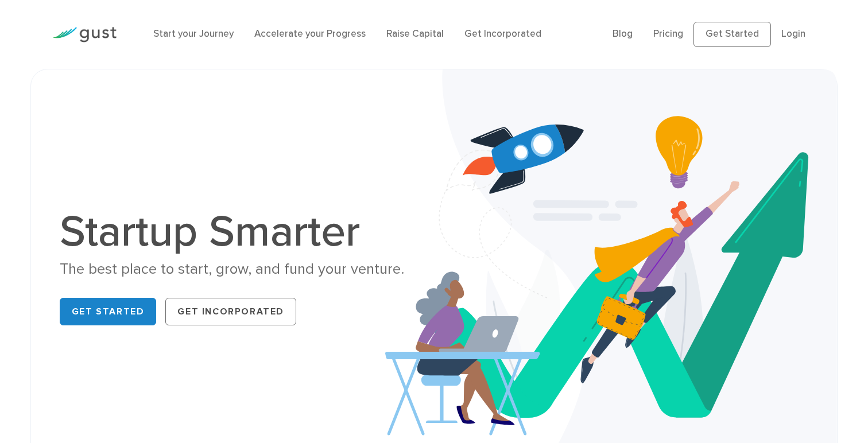  What do you see at coordinates (794, 34) in the screenshot?
I see `a: Login` at bounding box center [794, 34].